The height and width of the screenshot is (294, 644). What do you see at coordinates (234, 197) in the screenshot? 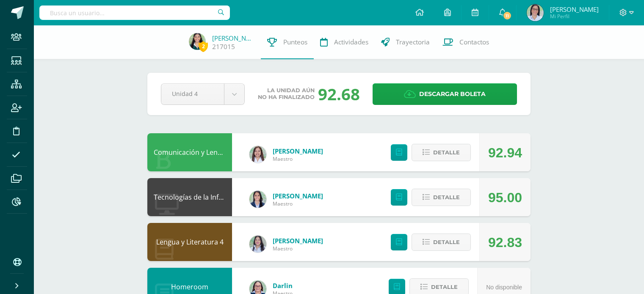
I see `a: Tecnologías de la Información y la Comunicación 4` at bounding box center [234, 197].